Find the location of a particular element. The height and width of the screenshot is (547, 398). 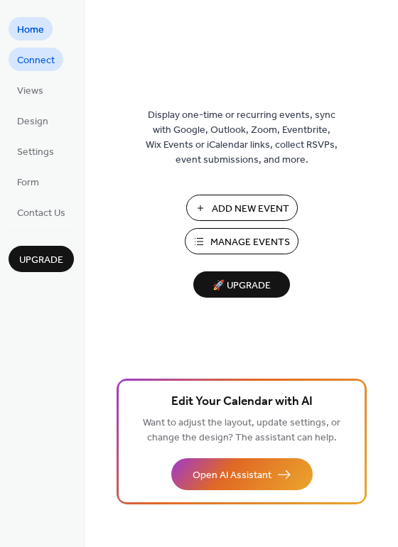

a: Home is located at coordinates (31, 28).